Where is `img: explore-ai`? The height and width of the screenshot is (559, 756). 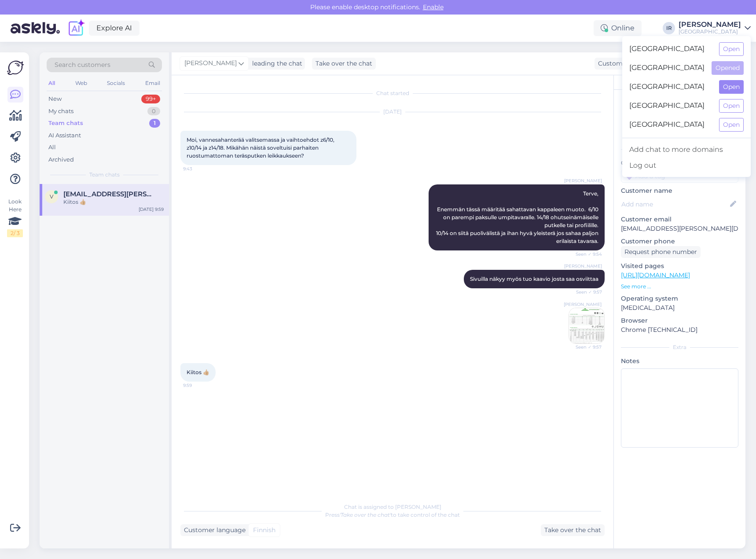
img: explore-ai is located at coordinates (76, 28).